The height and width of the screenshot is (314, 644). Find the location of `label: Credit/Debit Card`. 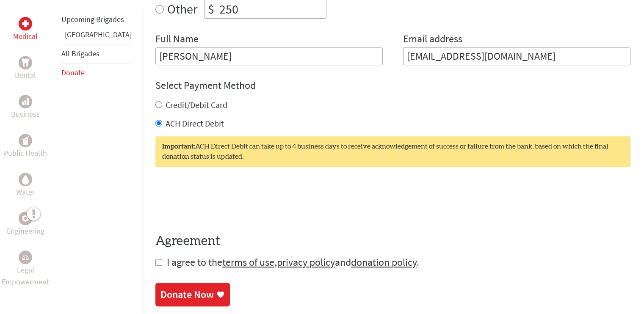

label: Credit/Debit Card is located at coordinates (197, 105).